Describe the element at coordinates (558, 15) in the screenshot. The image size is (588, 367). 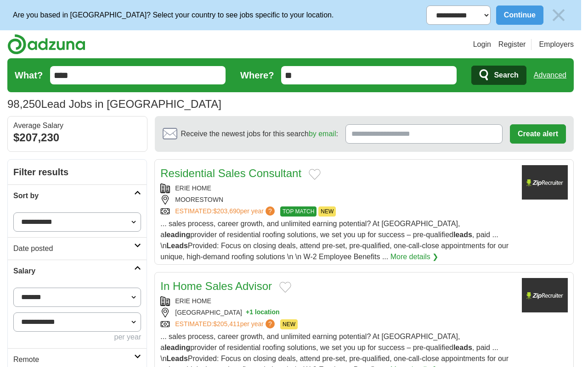
I see `img: icon_close_no_bg.svg` at that location.